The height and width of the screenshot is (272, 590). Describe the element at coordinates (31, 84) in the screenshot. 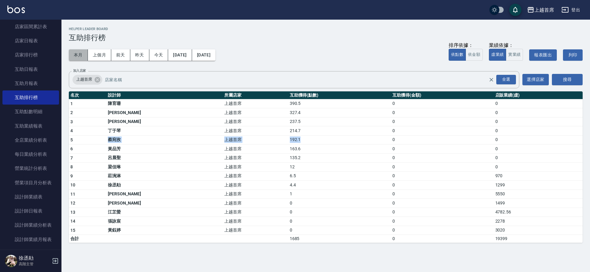

I see `a: 互助月報表` at that location.